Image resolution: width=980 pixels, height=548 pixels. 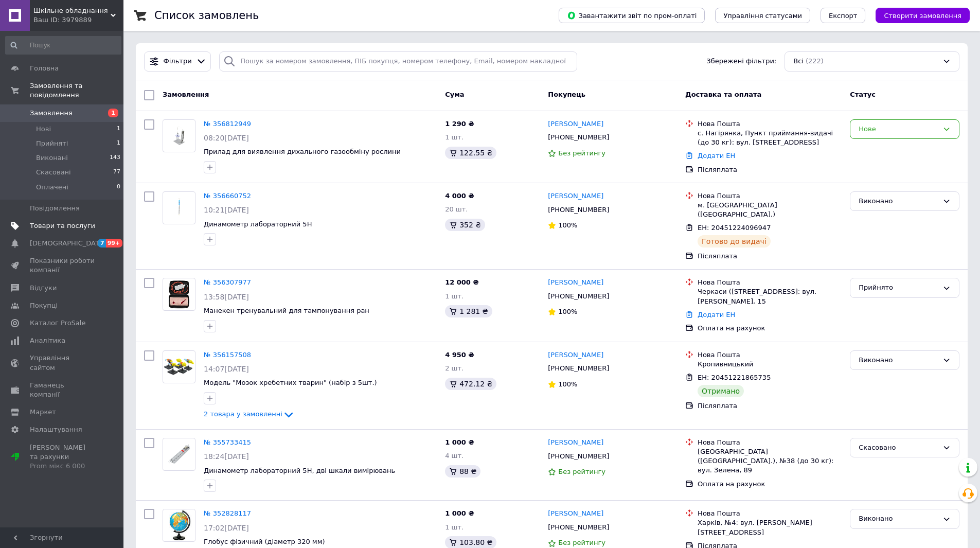 I want to click on a: Модель "Мозок хребетних тварин" (набір з 5шт.), so click(x=290, y=383).